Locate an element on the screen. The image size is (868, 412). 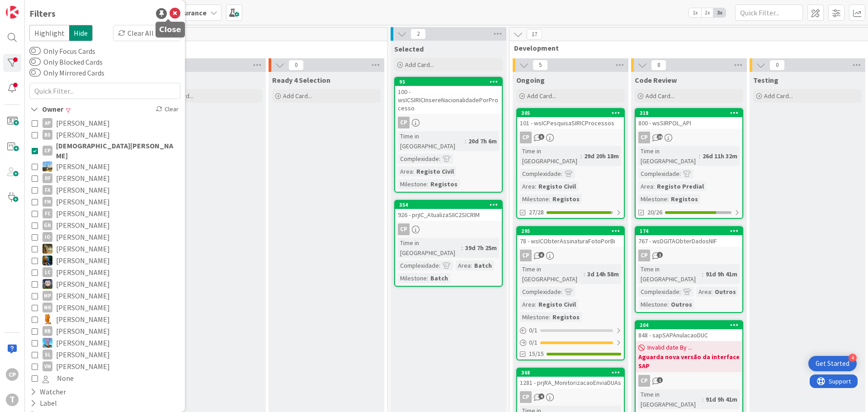
div: 100 - wsICSIRICInsereNacionalidadePorProcesso is located at coordinates (449, 100).